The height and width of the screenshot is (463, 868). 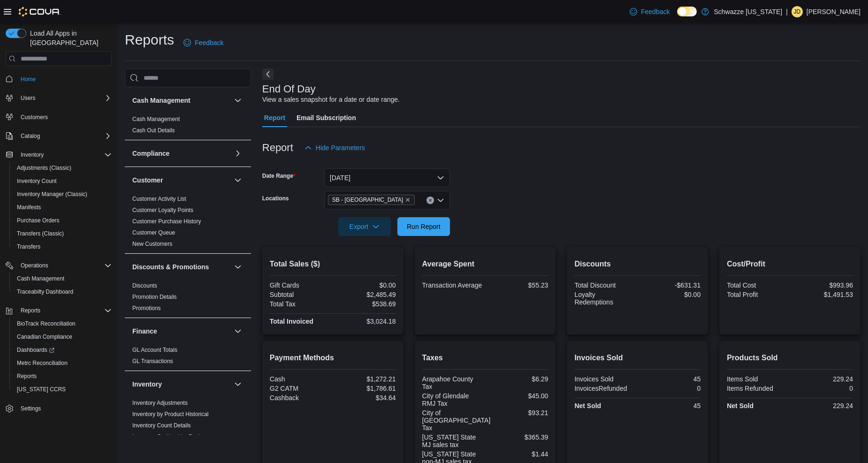 What do you see at coordinates (156, 119) in the screenshot?
I see `span: Cash Management` at bounding box center [156, 119].